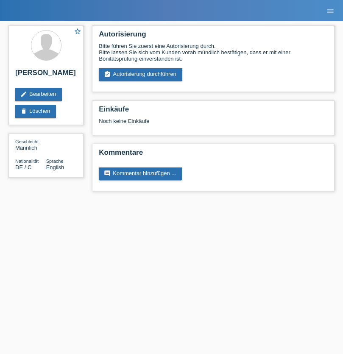 This screenshot has width=343, height=354. What do you see at coordinates (23, 167) in the screenshot?
I see `span: Deutschland / C / 27.08.2021` at bounding box center [23, 167].